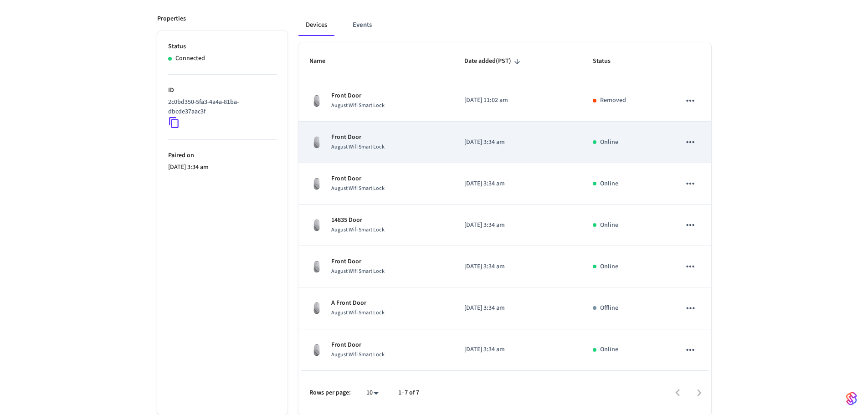  Describe the element at coordinates (608, 61) in the screenshot. I see `span: Status` at that location.